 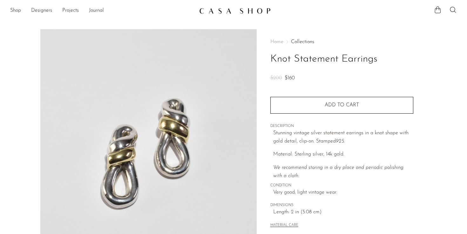 I want to click on span: Very good; light vintage wear., so click(x=343, y=193).